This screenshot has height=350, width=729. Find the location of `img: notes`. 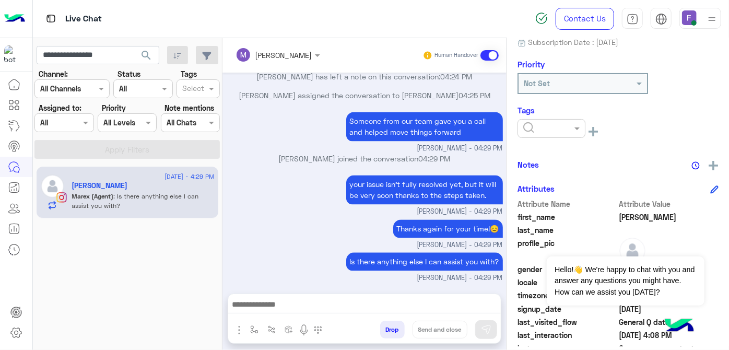

img: notes is located at coordinates (695, 165).